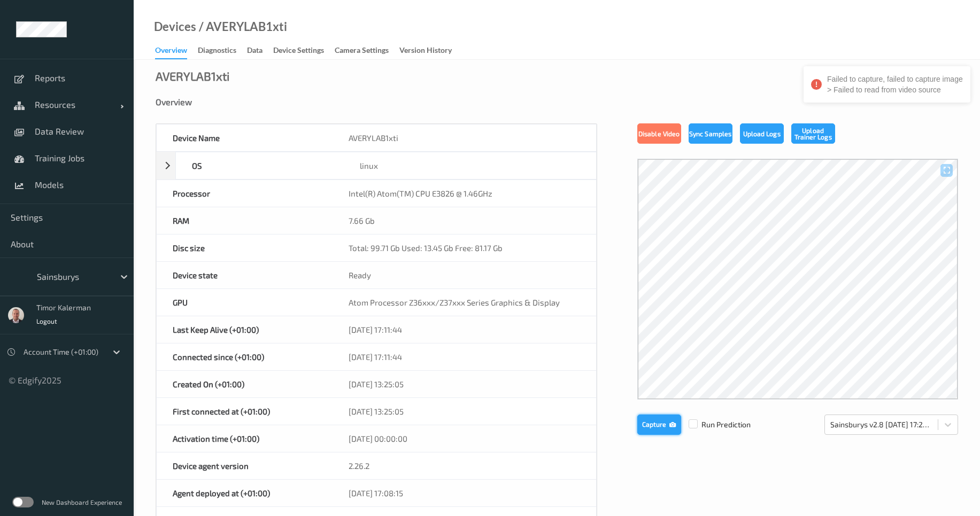 The width and height of the screenshot is (980, 516). What do you see at coordinates (244, 385) in the screenshot?
I see `div: Created On (+01:00)` at bounding box center [244, 385].